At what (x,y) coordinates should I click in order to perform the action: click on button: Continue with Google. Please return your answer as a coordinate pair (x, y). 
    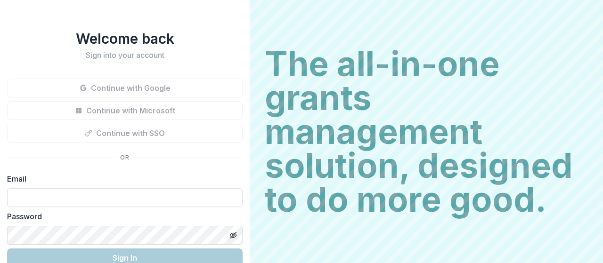
    Looking at the image, I should click on (125, 88).